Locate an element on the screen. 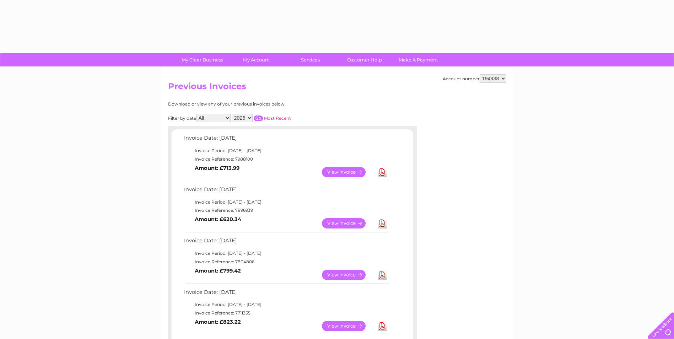 The image size is (674, 339). a: Customer Help is located at coordinates (364, 60).